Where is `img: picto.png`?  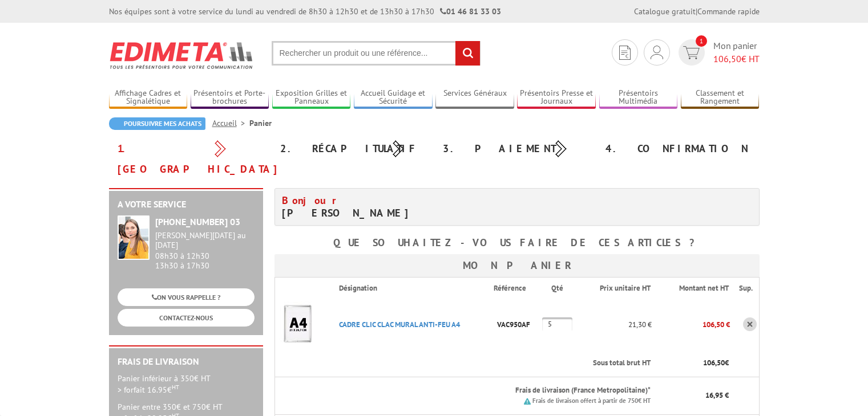
img: picto.png is located at coordinates (527, 401).